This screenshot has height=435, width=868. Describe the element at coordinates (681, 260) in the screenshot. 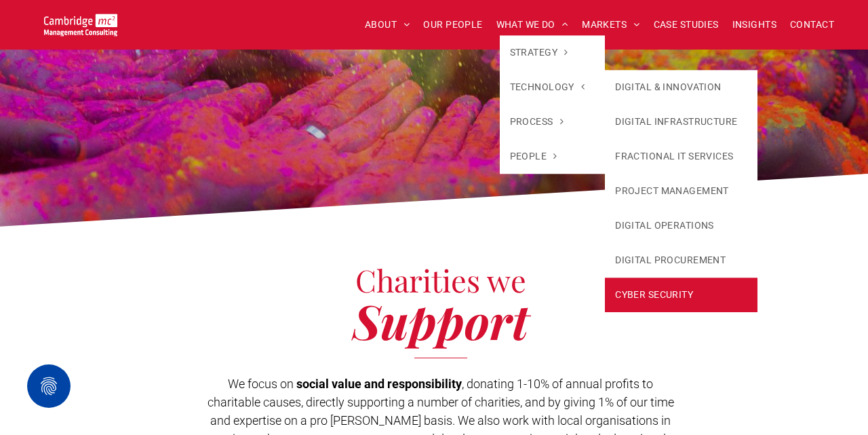

I see `a: DIGITAL PROCUREMENT` at that location.